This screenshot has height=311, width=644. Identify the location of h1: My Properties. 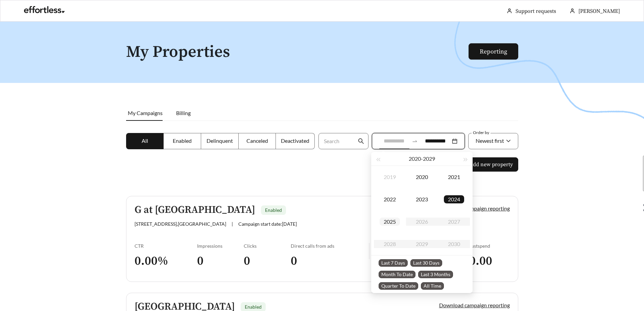
(297, 52).